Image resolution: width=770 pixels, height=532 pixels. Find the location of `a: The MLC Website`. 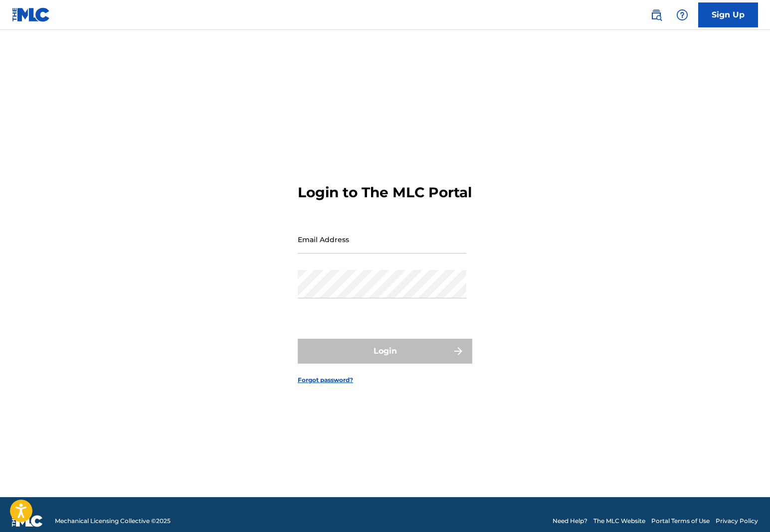

a: The MLC Website is located at coordinates (620, 521).